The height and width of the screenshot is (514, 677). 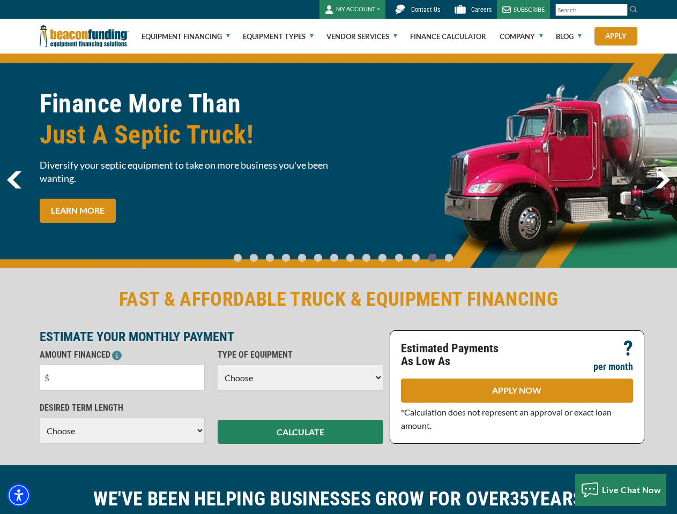 I want to click on a: previous, so click(x=14, y=180).